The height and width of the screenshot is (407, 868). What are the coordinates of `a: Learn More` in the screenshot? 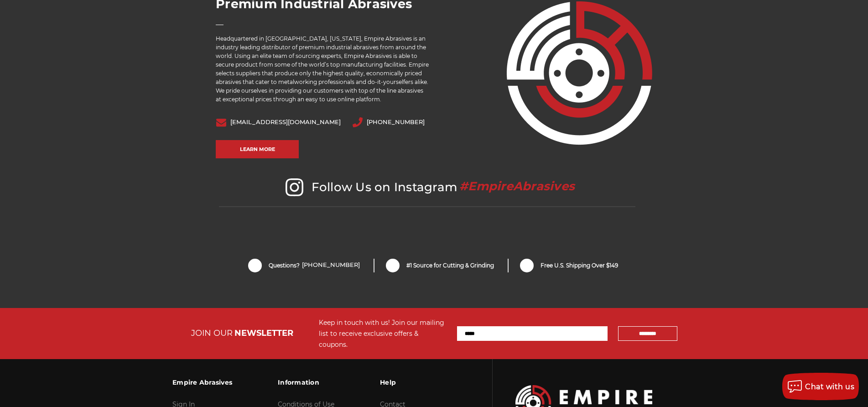 It's located at (257, 149).